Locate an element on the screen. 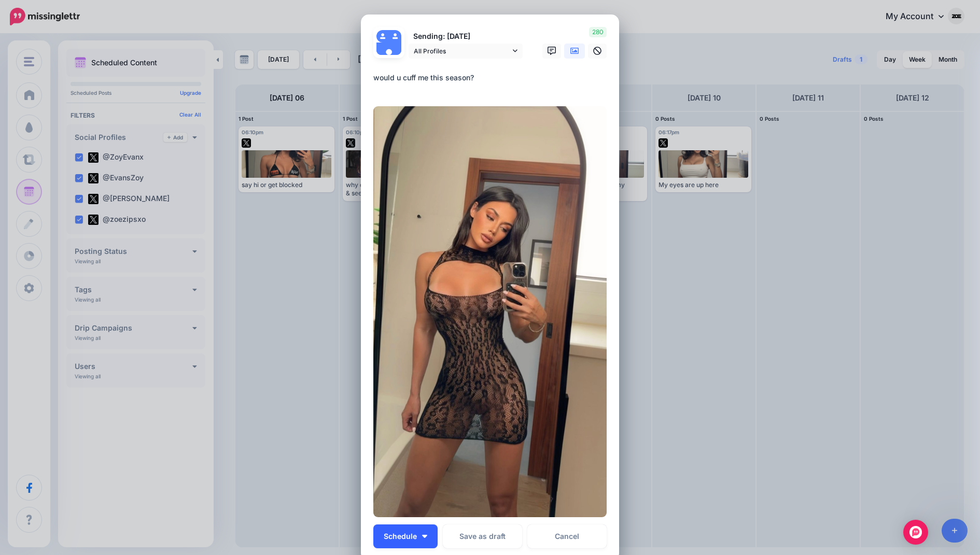 The width and height of the screenshot is (980, 555). div: would u cuff me this season? is located at coordinates (492, 78).